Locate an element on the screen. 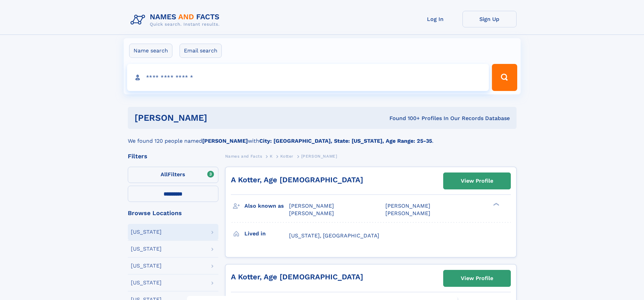 The height and width of the screenshot is (300, 644). span: Kotter is located at coordinates (286, 156).